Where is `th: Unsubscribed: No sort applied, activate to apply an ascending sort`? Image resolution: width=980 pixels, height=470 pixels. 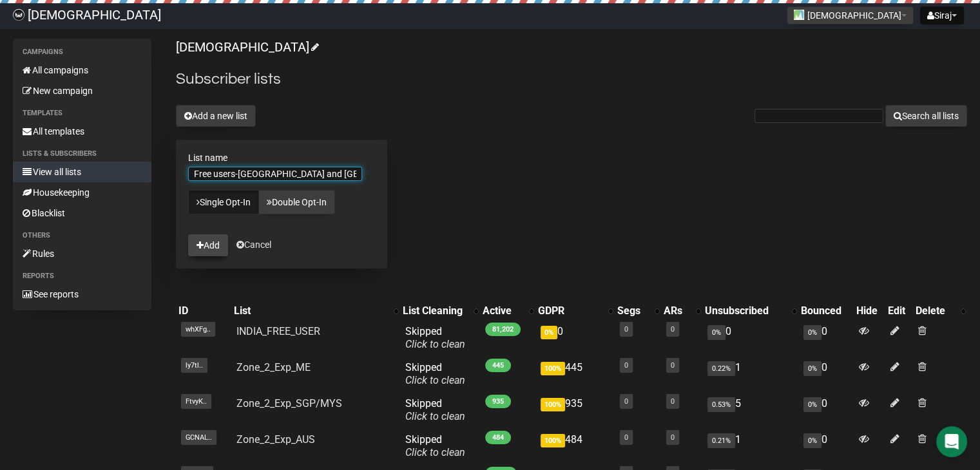
th: Unsubscribed: No sort applied, activate to apply an ascending sort is located at coordinates (750, 311).